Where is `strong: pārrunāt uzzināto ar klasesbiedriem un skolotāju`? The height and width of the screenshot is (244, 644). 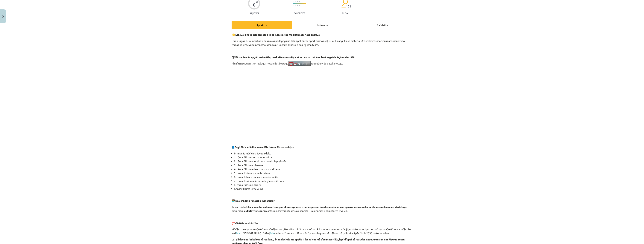 strong: pārrunāt uzzināto ar klasesbiedriem un skolotāju is located at coordinates (376, 207).